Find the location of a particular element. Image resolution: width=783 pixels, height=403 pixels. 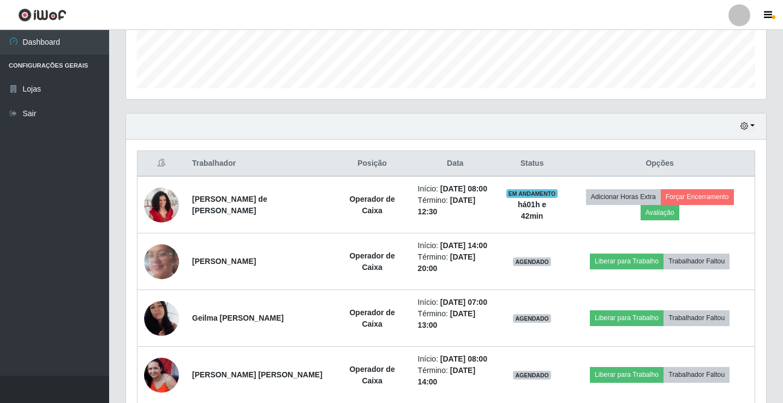

th: Posição is located at coordinates (372, 164).